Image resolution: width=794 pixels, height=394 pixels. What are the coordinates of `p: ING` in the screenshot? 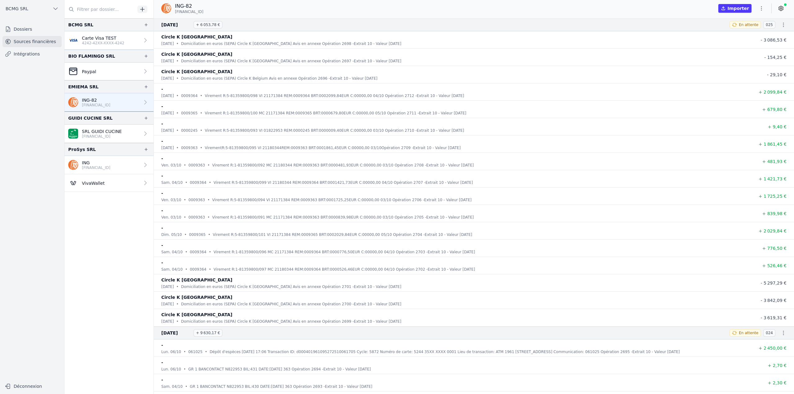 It's located at (96, 163).